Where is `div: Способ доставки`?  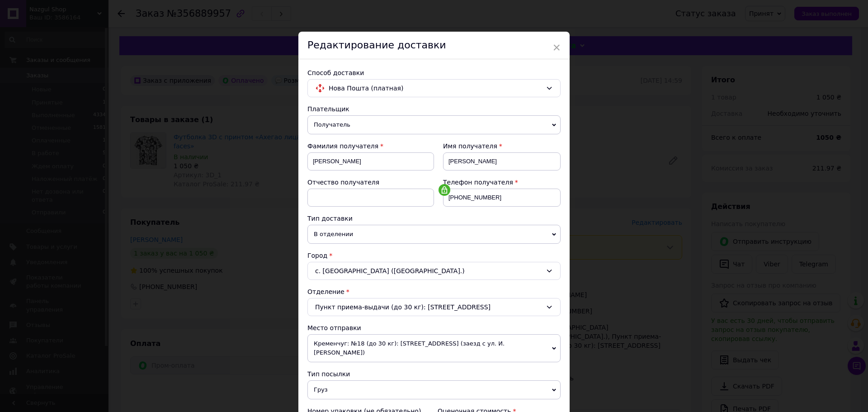
div: Способ доставки is located at coordinates (434, 73).